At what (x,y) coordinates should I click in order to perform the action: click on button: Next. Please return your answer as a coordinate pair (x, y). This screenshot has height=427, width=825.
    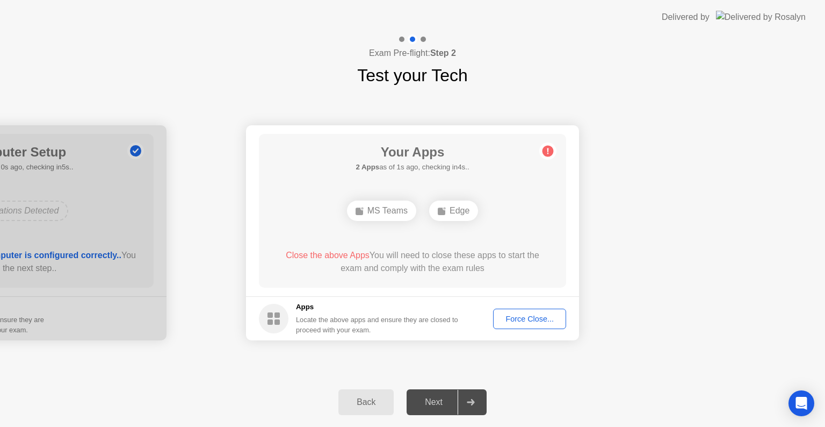
    Looking at the image, I should click on (447, 402).